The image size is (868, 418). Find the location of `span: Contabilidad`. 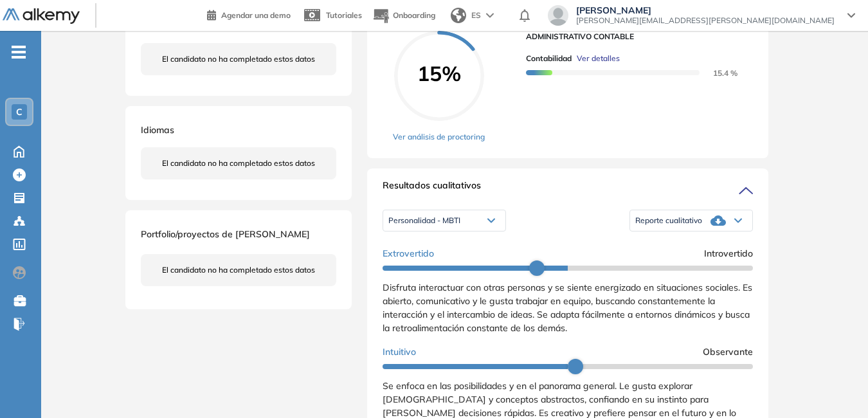

span: Contabilidad is located at coordinates (548, 59).